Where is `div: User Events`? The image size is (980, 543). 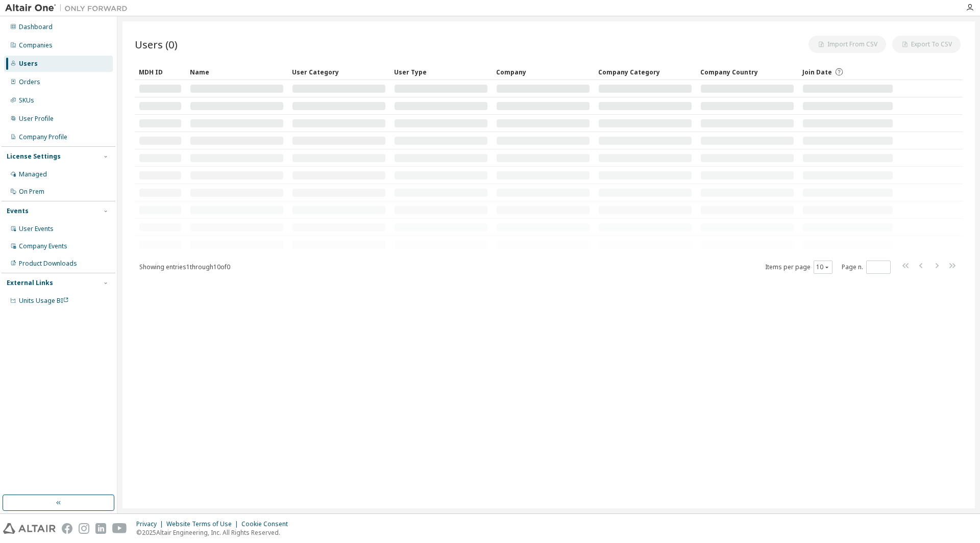
div: User Events is located at coordinates (36, 229).